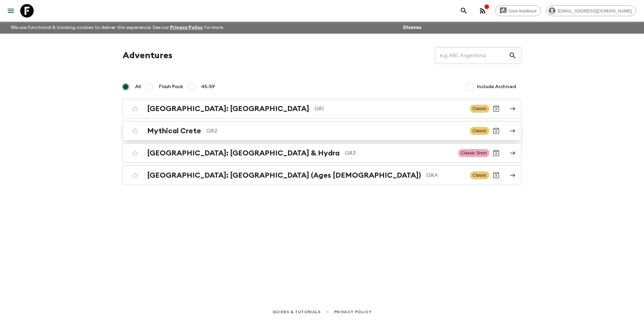 The width and height of the screenshot is (644, 321). I want to click on span: Include Archived, so click(497, 87).